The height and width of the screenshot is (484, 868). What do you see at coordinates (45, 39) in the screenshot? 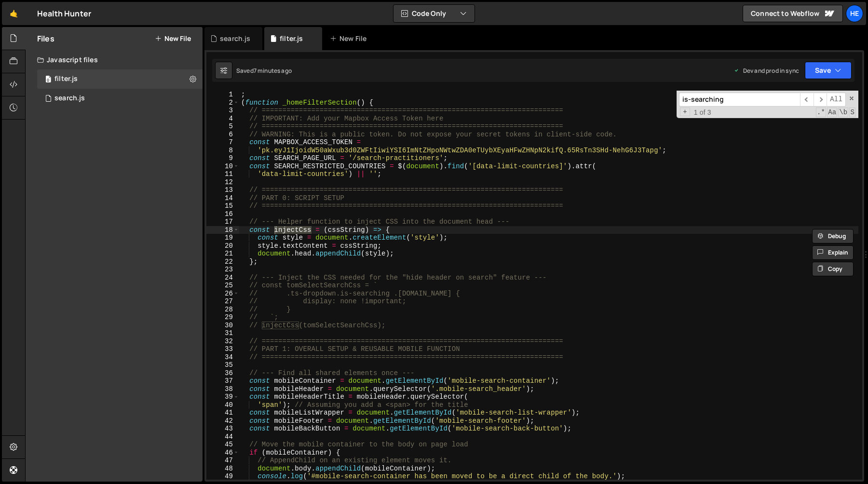
I see `h2: Files` at bounding box center [45, 39].